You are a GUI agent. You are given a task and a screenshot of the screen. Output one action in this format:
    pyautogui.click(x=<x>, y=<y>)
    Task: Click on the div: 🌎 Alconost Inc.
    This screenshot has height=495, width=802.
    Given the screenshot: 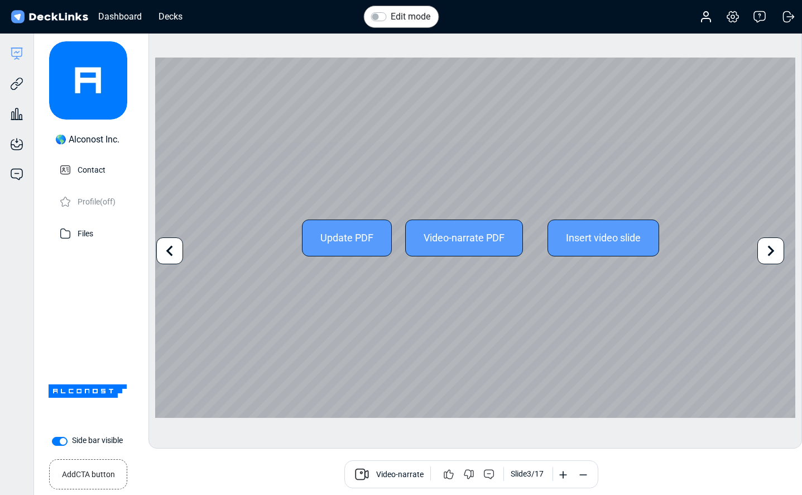 What is the action you would take?
    pyautogui.click(x=87, y=140)
    